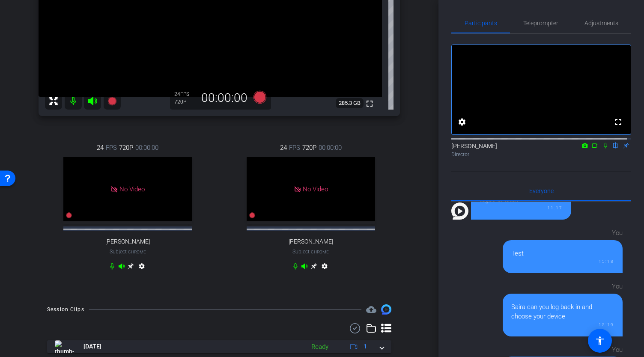  Describe the element at coordinates (563, 312) in the screenshot. I see `div: Saira can you log back in and choose your device` at that location.